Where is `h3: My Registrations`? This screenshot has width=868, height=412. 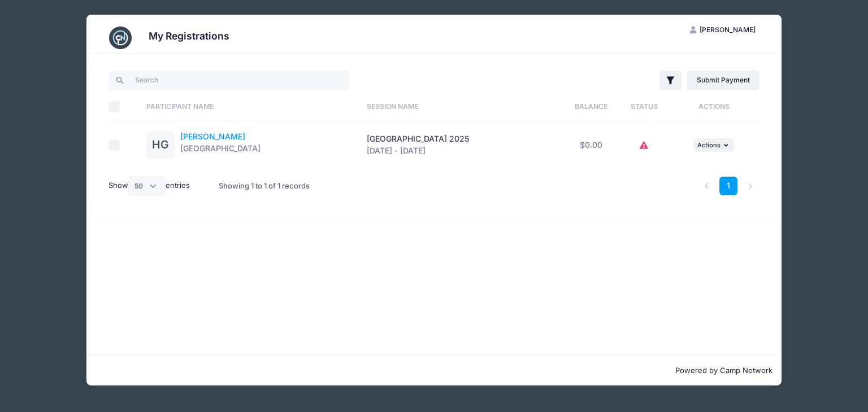
h3: My Registrations is located at coordinates (189, 36).